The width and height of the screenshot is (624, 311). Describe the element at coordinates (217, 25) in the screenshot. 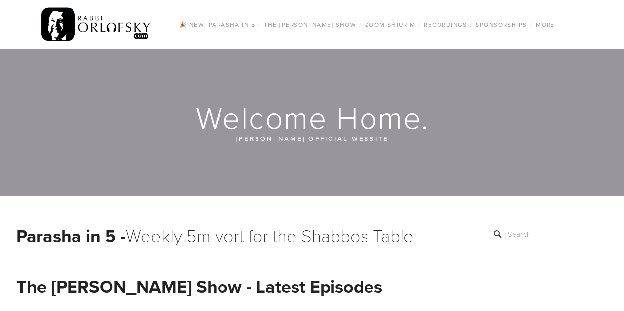

I see `a: 🎉 NEW! Parasha in 5` at that location.